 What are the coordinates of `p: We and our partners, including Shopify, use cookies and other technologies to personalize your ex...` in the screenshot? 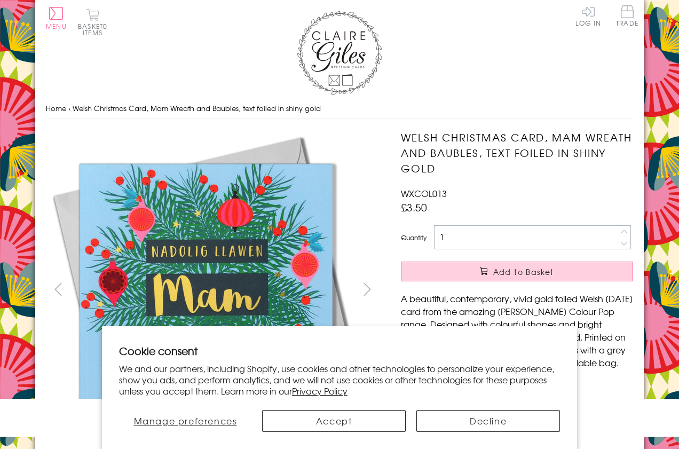 It's located at (339, 379).